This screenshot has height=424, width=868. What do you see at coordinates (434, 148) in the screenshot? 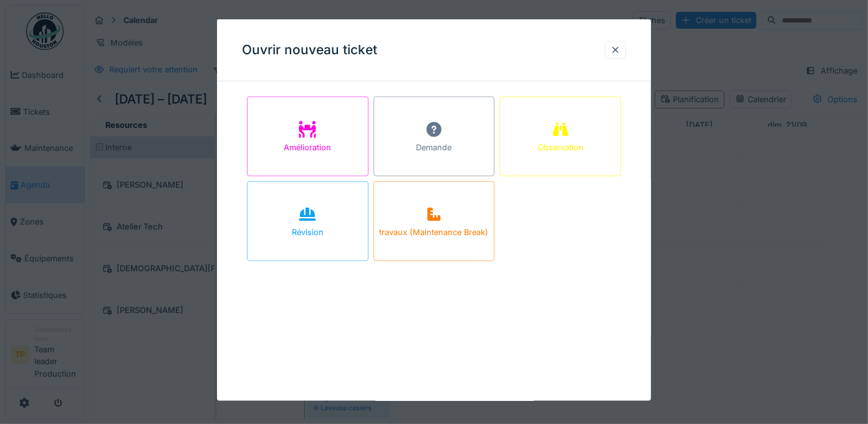
I see `div: Demande` at bounding box center [434, 148].